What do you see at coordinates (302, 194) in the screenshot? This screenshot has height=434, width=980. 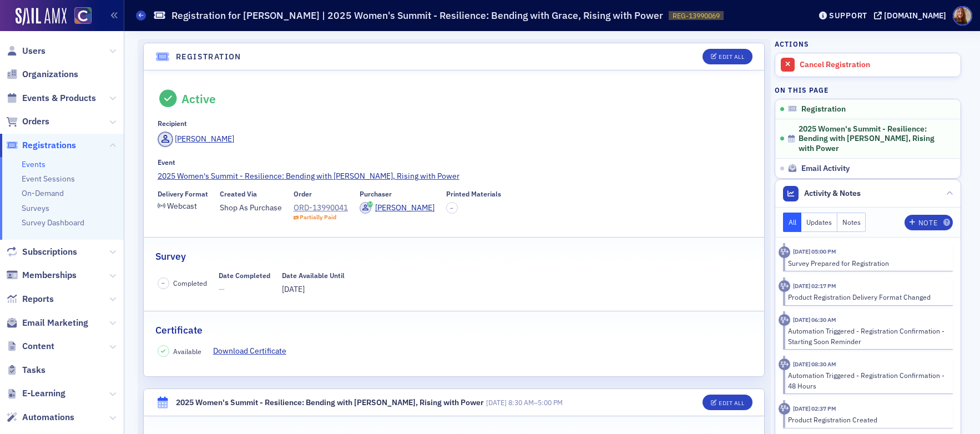 I see `div: Order` at bounding box center [302, 194].